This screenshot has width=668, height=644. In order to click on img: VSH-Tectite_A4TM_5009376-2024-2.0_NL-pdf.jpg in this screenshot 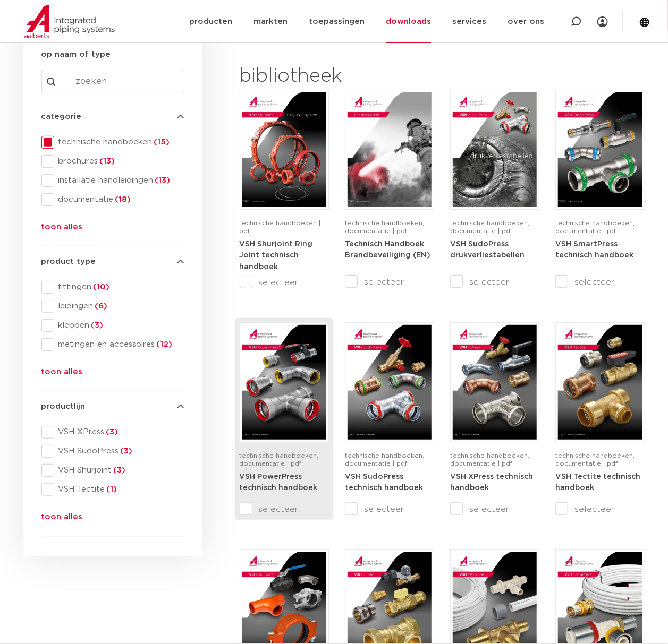, I will do `click(600, 382)`.